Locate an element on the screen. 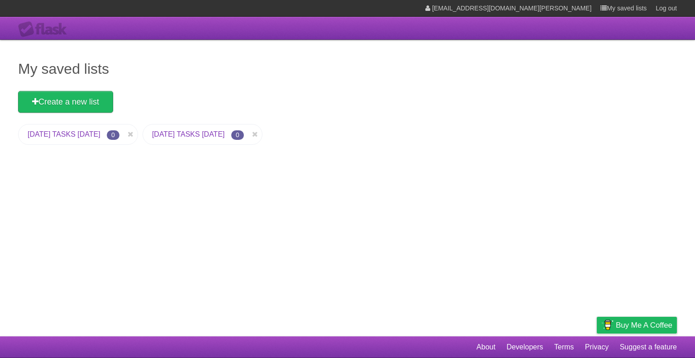 This screenshot has height=358, width=695. span: Buy me a coffee is located at coordinates (644, 325).